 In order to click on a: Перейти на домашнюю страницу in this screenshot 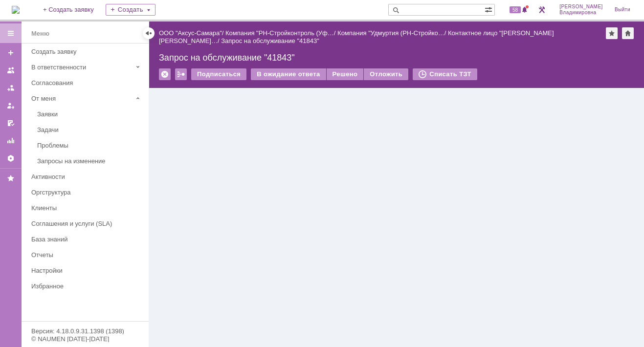, I will do `click(15, 9)`.